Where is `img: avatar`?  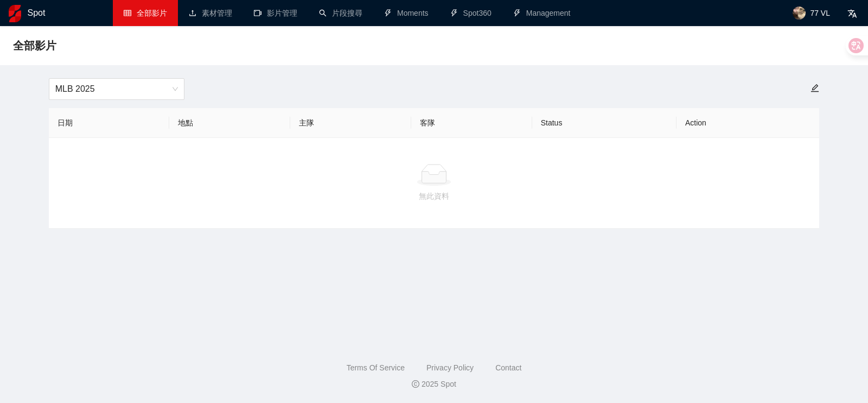
img: avatar is located at coordinates (799, 13).